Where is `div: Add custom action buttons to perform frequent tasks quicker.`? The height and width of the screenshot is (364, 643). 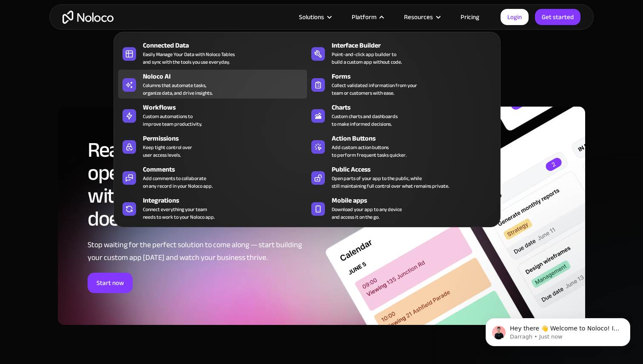
div: Add custom action buttons to perform frequent tasks quicker. is located at coordinates (369, 151).